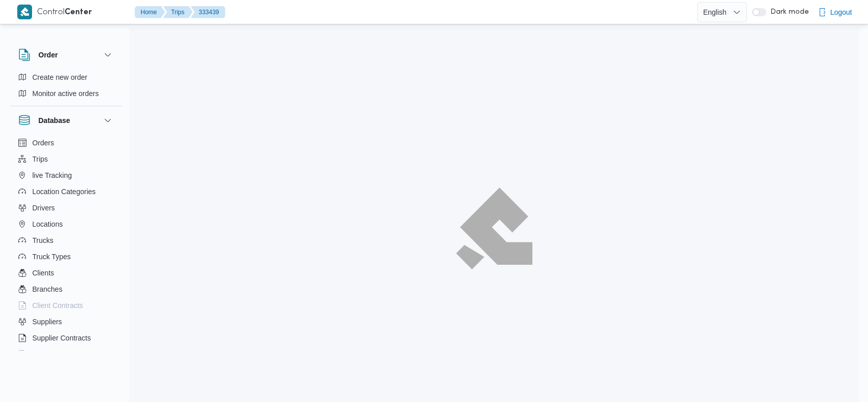  What do you see at coordinates (66, 77) in the screenshot?
I see `button: Create new order` at bounding box center [66, 77].